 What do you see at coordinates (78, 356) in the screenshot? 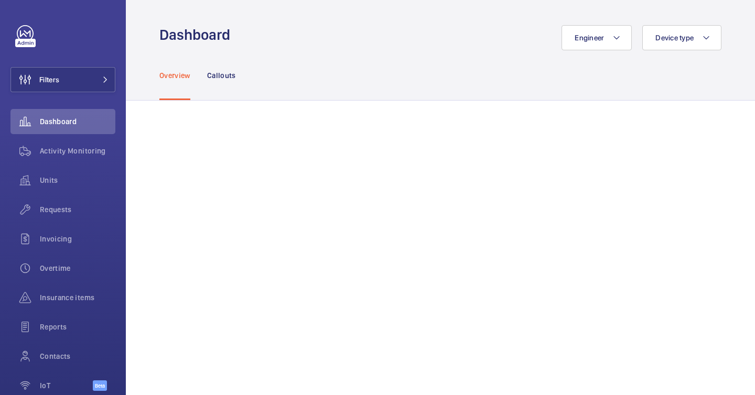
I see `span: Contacts` at bounding box center [78, 356].